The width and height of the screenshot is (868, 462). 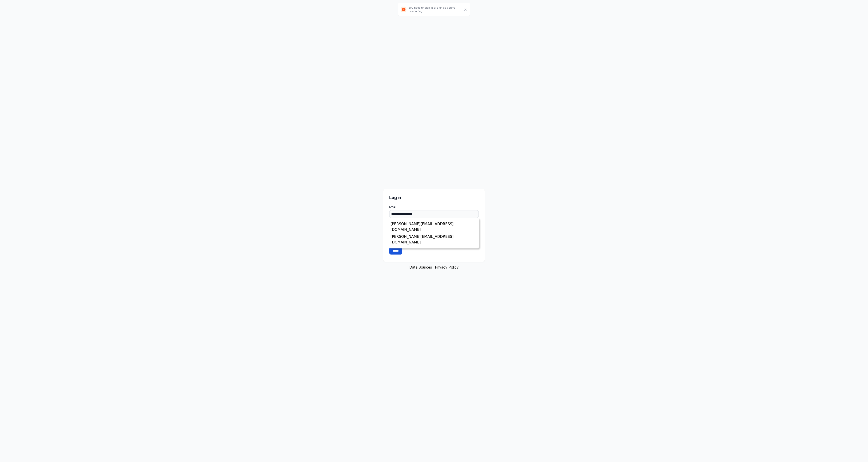 What do you see at coordinates (434, 206) in the screenshot?
I see `label: Email` at bounding box center [434, 206].